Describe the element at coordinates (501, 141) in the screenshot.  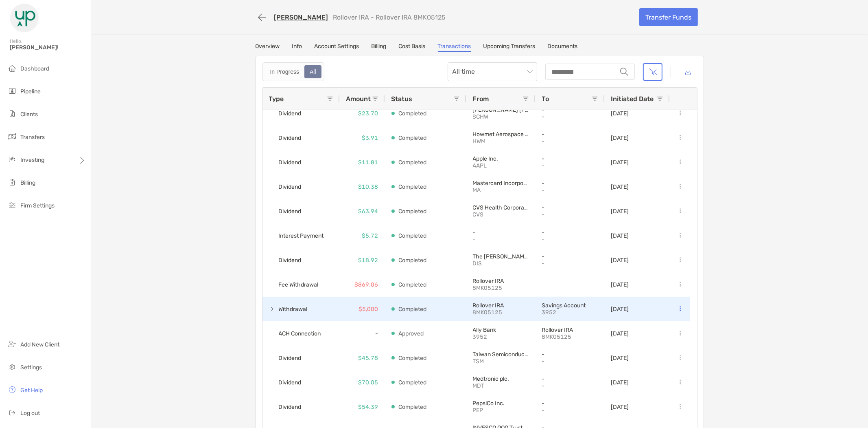
I see `p: HWM` at that location.